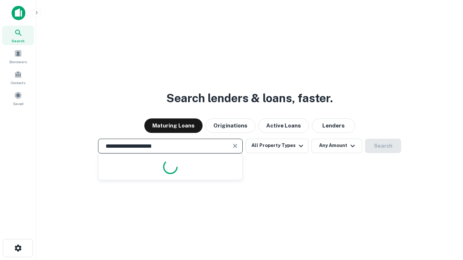  Describe the element at coordinates (18, 104) in the screenshot. I see `span: Saved` at that location.